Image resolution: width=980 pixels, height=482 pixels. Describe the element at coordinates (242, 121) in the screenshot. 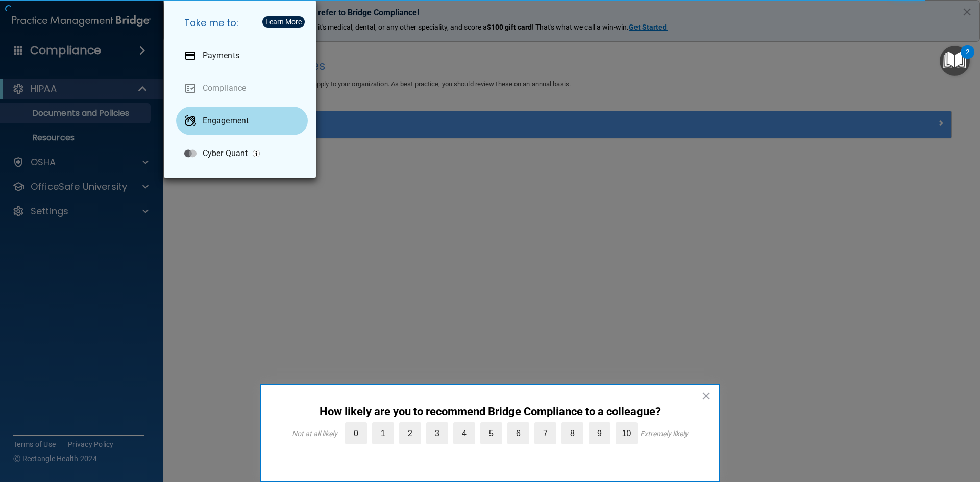

I see `a: Engagement` at that location.